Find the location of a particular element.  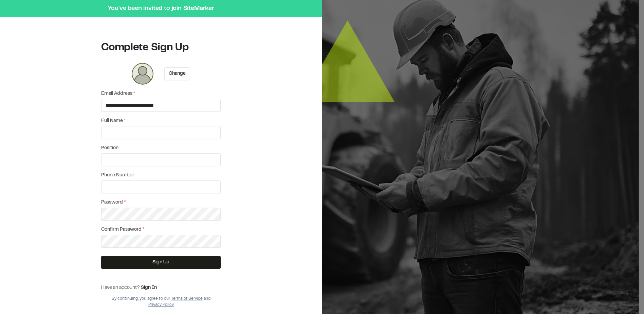

label: Confirm Password is located at coordinates (161, 230).